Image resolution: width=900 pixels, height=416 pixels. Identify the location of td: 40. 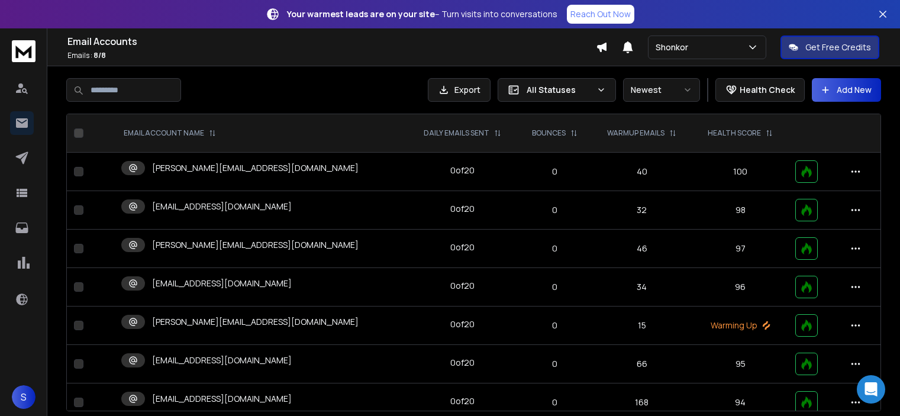
(642, 172).